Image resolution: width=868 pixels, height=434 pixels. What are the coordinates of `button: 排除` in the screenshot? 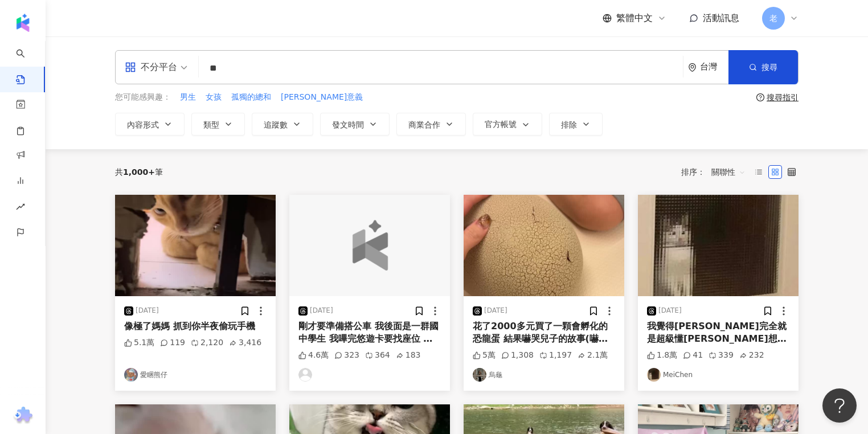 It's located at (576, 124).